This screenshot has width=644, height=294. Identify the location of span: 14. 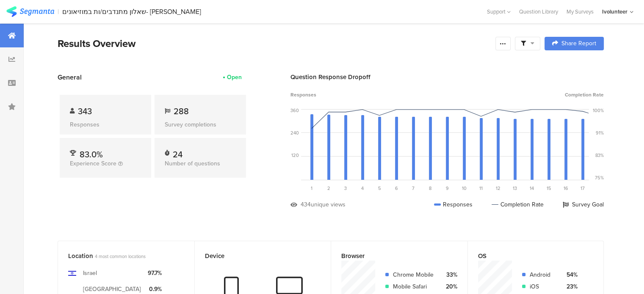
(532, 189).